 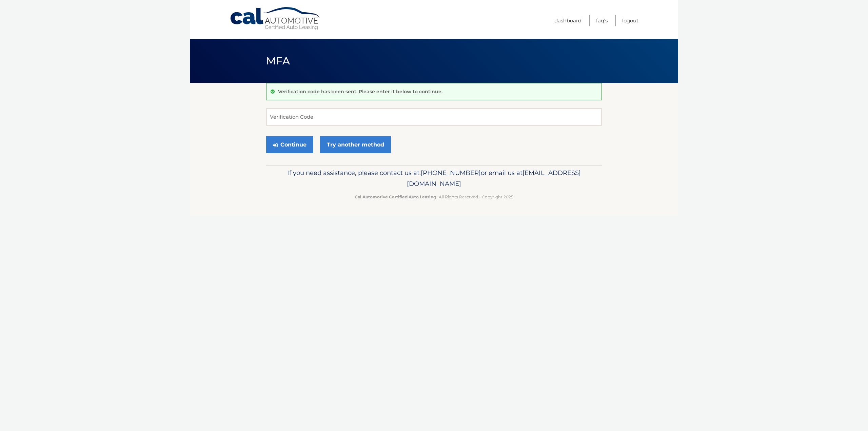 What do you see at coordinates (434, 197) in the screenshot?
I see `p: - All Rights Reserved - Copyright 2025` at bounding box center [434, 197].